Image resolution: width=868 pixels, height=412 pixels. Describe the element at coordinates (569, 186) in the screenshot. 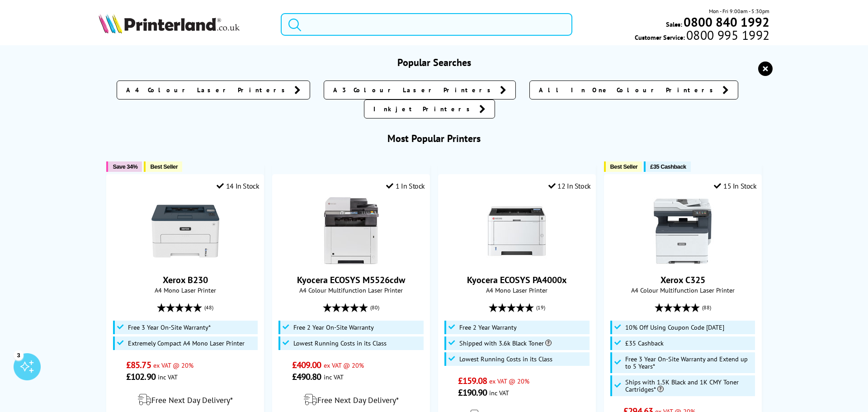

I see `div: 12 In Stock` at that location.